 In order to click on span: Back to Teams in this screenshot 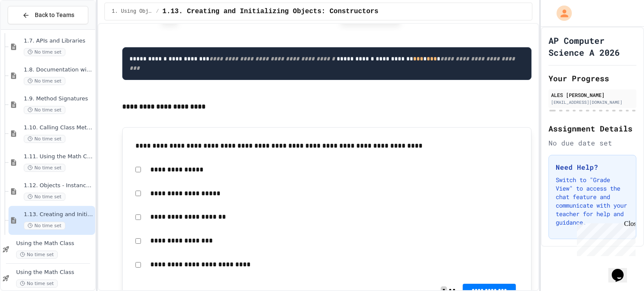, I will do `click(54, 15)`.